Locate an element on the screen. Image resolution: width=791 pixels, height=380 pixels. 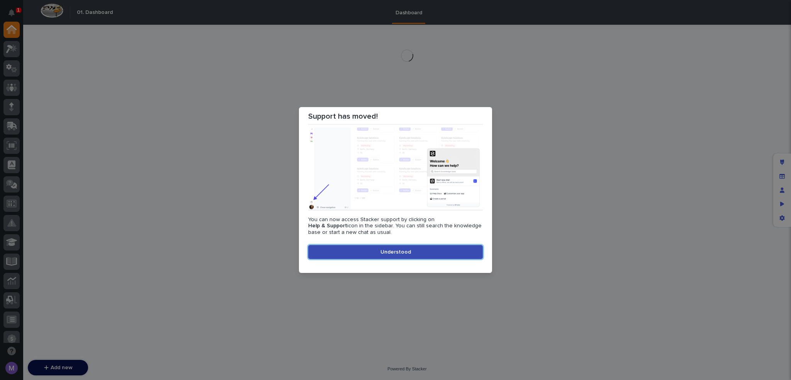
div: You can now access Stacker support by clicking on icon in the sidebar. You can still search the k... is located at coordinates (396, 182).